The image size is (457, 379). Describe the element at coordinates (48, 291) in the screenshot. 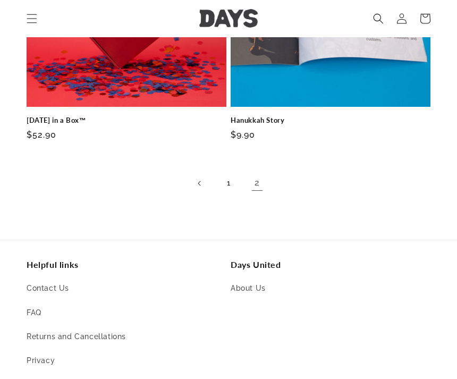

I see `a: Contact Us` at that location.